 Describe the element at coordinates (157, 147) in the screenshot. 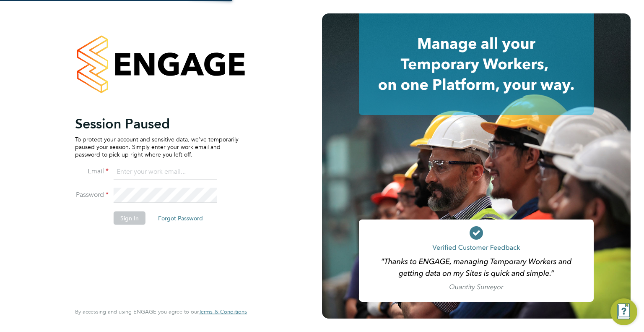

I see `p: To protect your account and sensitive data, we've temporarily paused your session. Simply enter y...` at that location.